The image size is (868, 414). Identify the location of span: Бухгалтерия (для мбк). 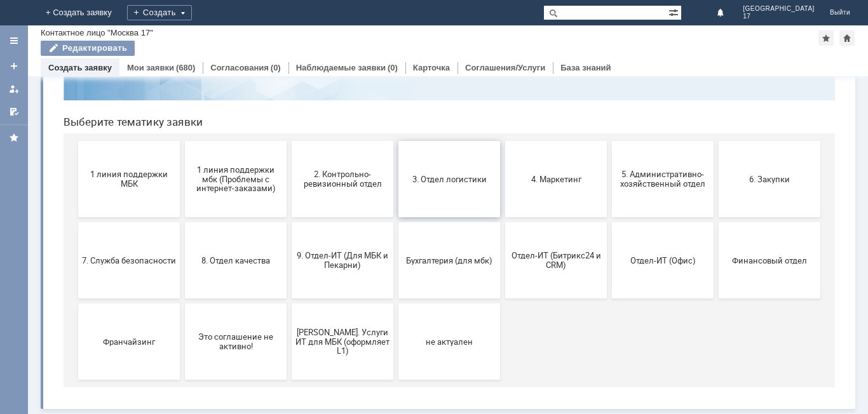
(396, 271).